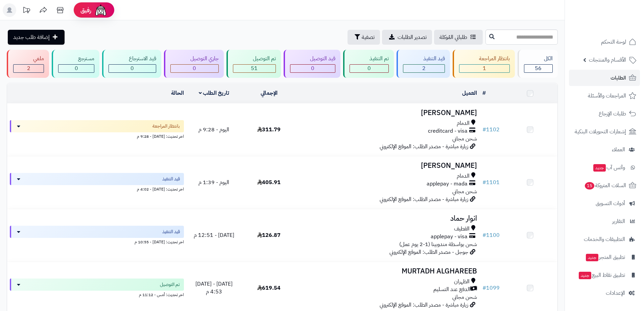  I want to click on a: تاريخ الطلب, so click(214, 93).